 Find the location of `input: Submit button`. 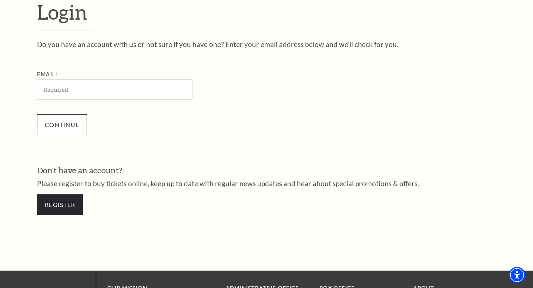

input: Submit button is located at coordinates (62, 125).